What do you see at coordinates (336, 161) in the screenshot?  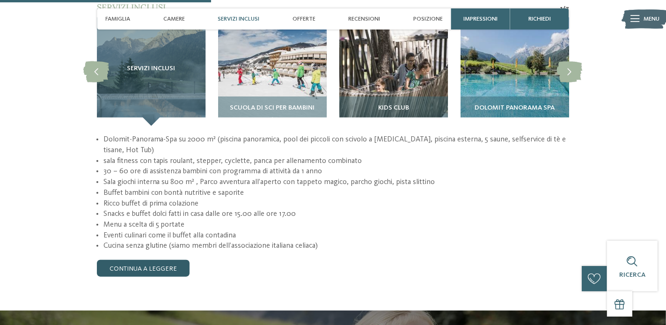 I see `li: sala fitness con tapis roulant, stepper, cyclette, panca per allenamento combinato` at bounding box center [336, 161].